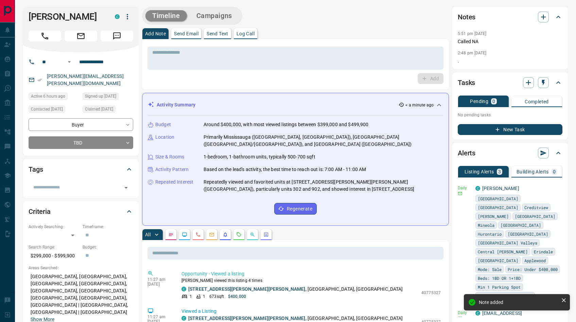 This screenshot has width=576, height=322. I want to click on p: No pending tasks, so click(510, 115).